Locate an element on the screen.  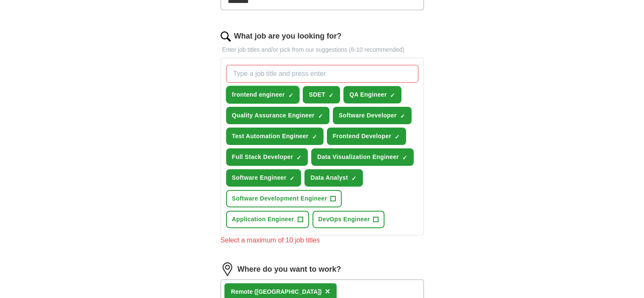
button: Software Developer✓ is located at coordinates (372, 115).